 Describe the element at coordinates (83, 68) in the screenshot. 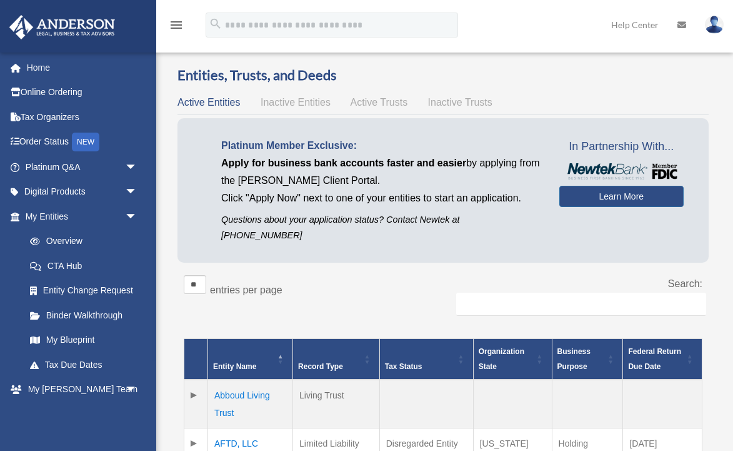

I see `a: Home` at that location.